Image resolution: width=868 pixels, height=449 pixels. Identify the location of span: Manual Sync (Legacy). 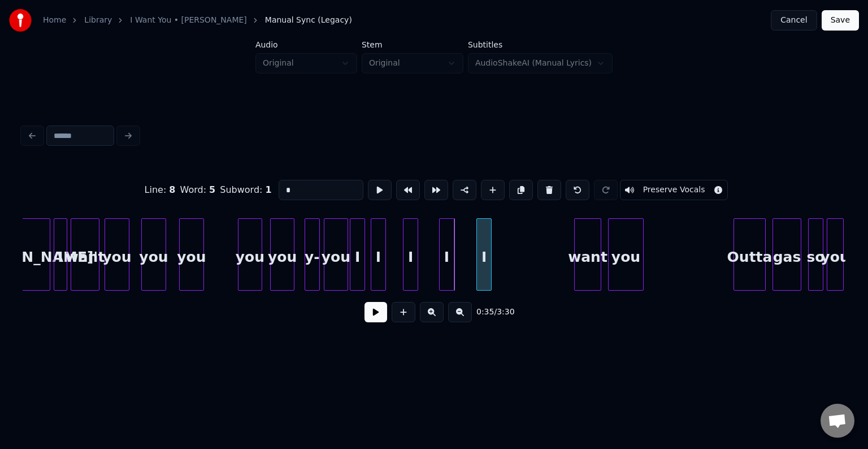
(309, 20).